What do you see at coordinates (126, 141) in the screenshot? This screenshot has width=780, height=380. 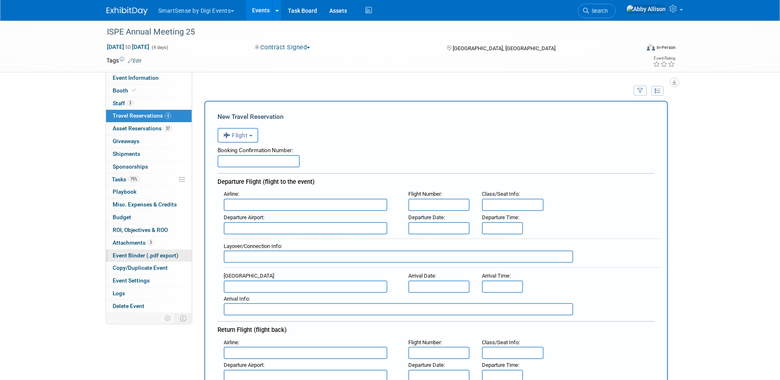 I see `span: Giveaways` at bounding box center [126, 141].